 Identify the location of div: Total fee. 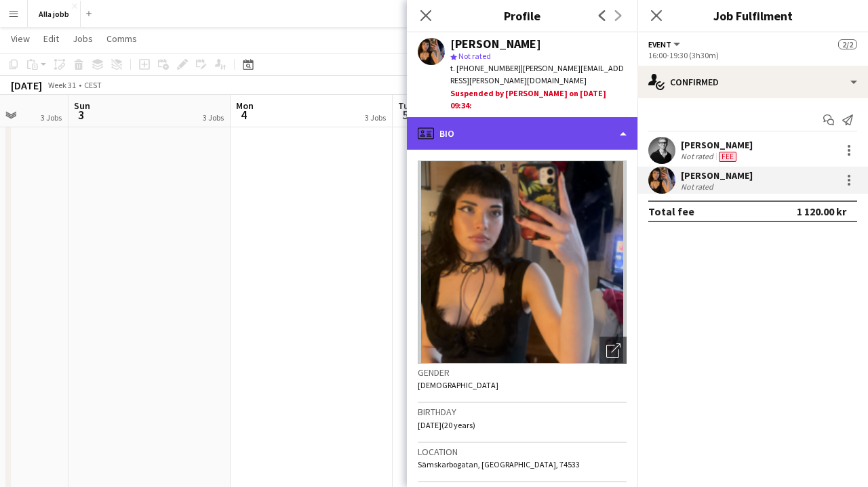
(671, 211).